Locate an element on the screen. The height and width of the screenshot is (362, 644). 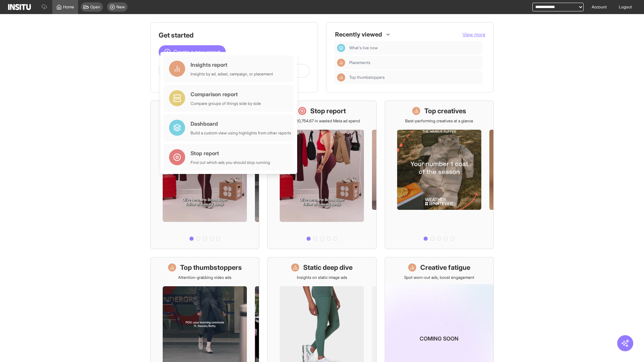
img: Logo is located at coordinates (19, 7).